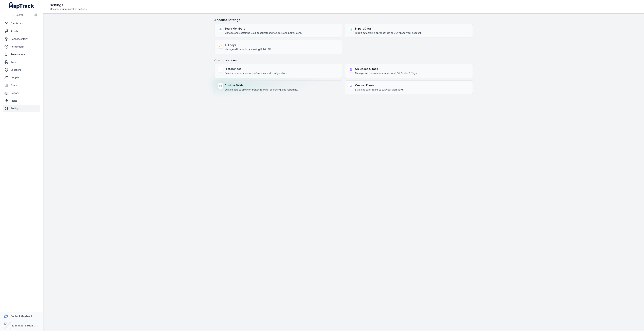 This screenshot has height=331, width=644. What do you see at coordinates (409, 87) in the screenshot?
I see `a: Custom FormsBuild and tailor forms to suit your workflows.` at bounding box center [409, 87].